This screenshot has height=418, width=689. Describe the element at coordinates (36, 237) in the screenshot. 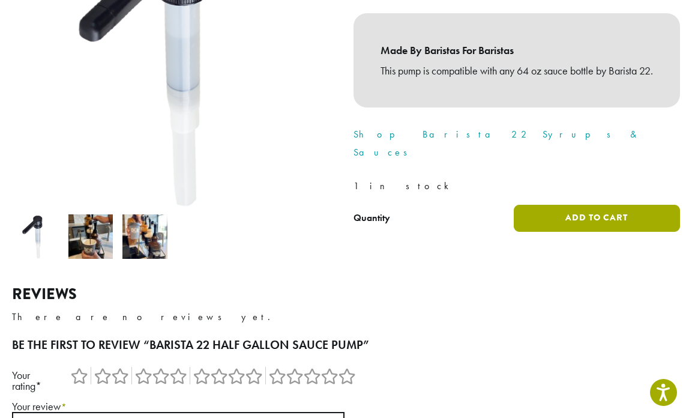

I see `img: Barista 22 Half Gallon Sauce Pump` at that location.